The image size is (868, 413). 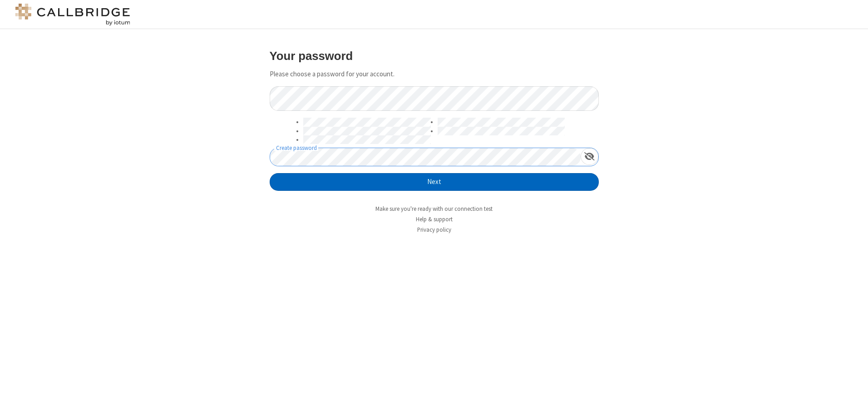 What do you see at coordinates (434, 229) in the screenshot?
I see `a: Privacy policy` at bounding box center [434, 229].